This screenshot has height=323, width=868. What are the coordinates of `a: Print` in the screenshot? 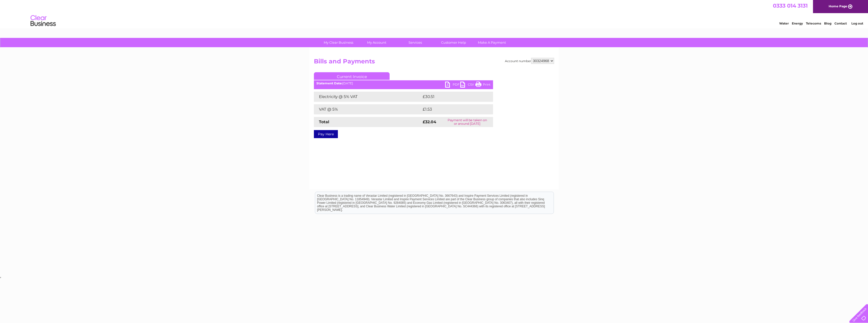 It's located at (483, 85).